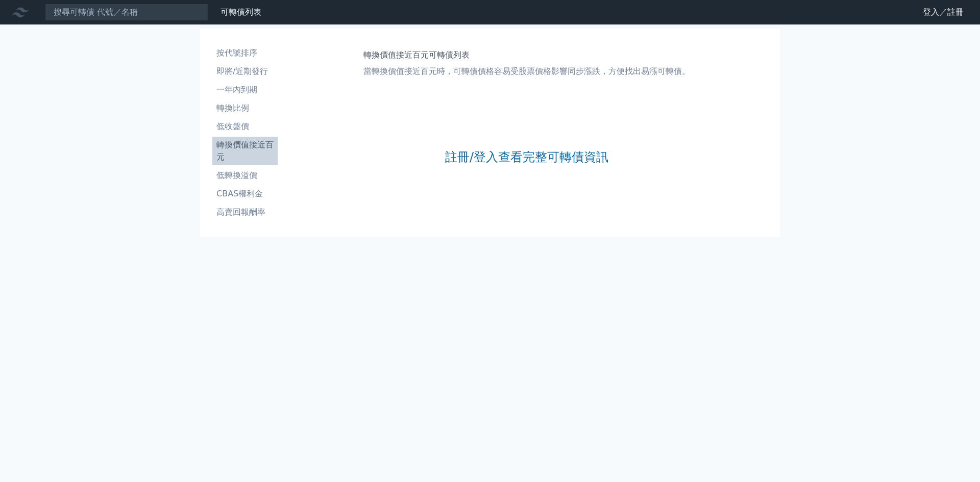 The width and height of the screenshot is (980, 482). I want to click on input: 搜尋可轉債 代號／名稱, so click(126, 12).